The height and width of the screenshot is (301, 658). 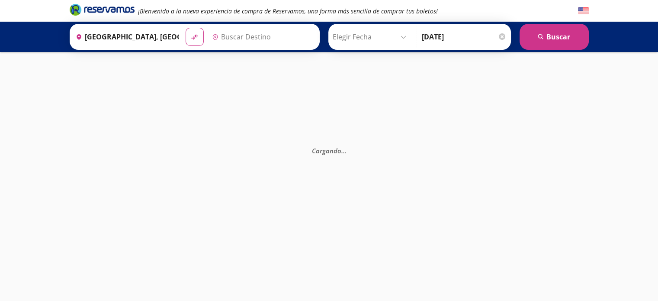 What do you see at coordinates (102, 11) in the screenshot?
I see `a: Brand Logo` at bounding box center [102, 11].